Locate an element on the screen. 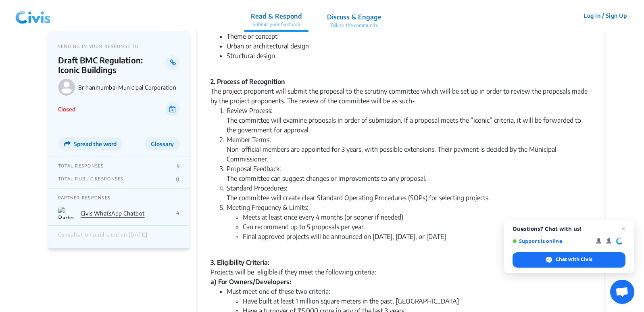 This screenshot has height=312, width=644. strong: 2. Process of Recognition is located at coordinates (248, 81).